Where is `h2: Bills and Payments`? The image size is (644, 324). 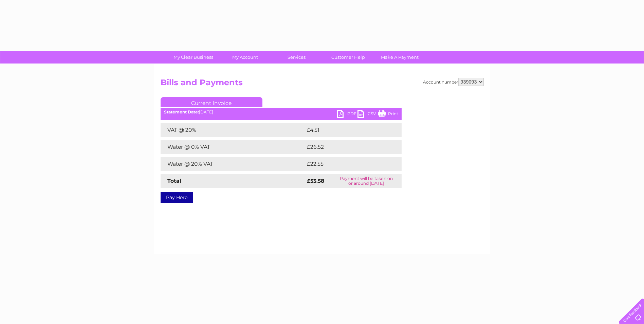
h2: Bills and Payments is located at coordinates (322, 84).